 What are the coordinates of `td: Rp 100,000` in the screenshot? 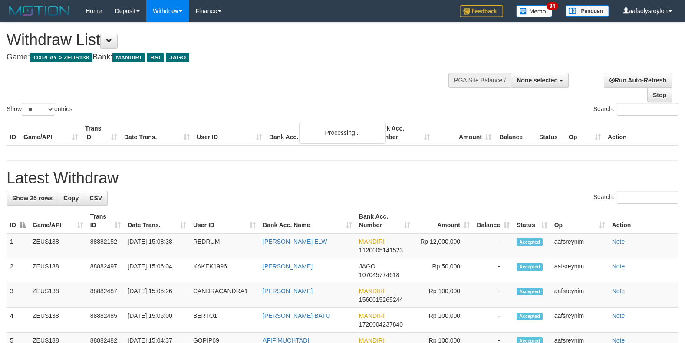 It's located at (443, 296).